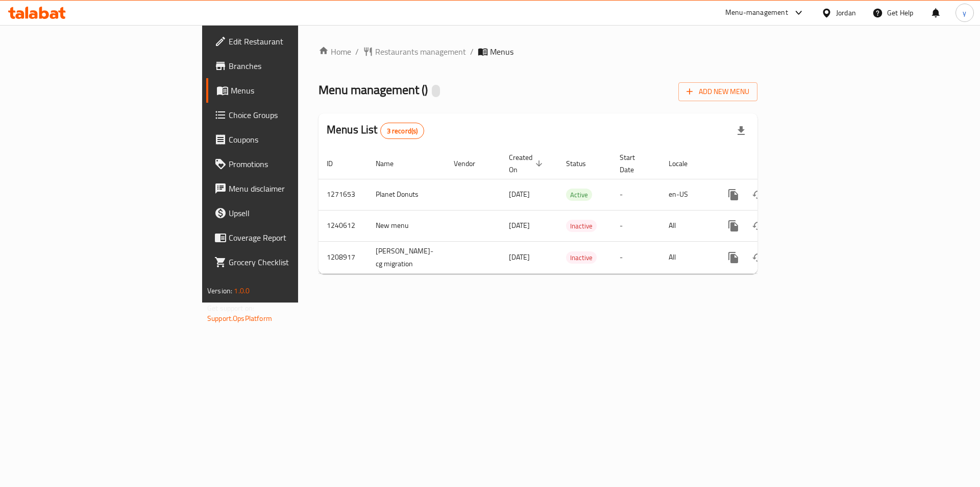  What do you see at coordinates (336, 163) in the screenshot?
I see `span: ID` at bounding box center [336, 163].